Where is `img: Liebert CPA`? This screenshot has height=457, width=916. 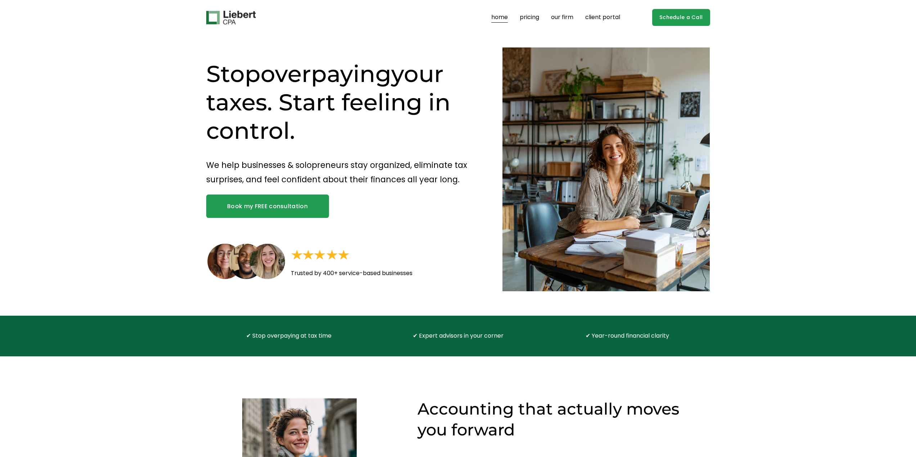
img: Liebert CPA is located at coordinates (231, 18).